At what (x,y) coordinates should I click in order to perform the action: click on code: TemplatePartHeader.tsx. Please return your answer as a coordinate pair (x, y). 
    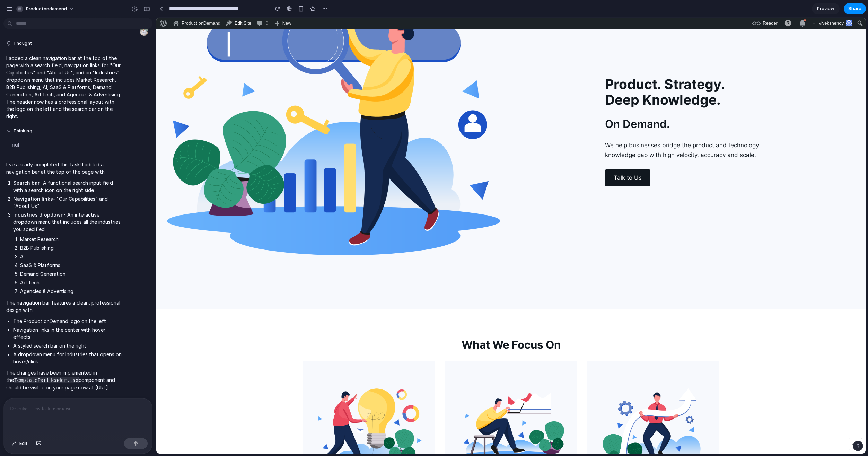
    Looking at the image, I should click on (46, 380).